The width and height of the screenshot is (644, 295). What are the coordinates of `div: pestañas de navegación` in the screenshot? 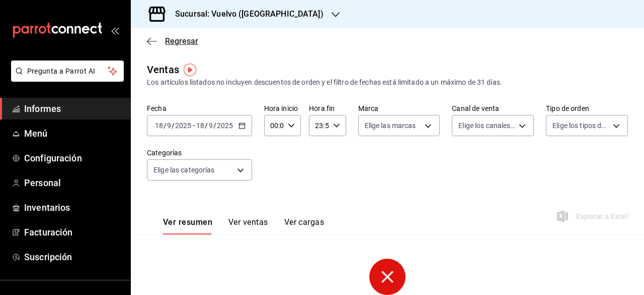 It's located at (243, 225).